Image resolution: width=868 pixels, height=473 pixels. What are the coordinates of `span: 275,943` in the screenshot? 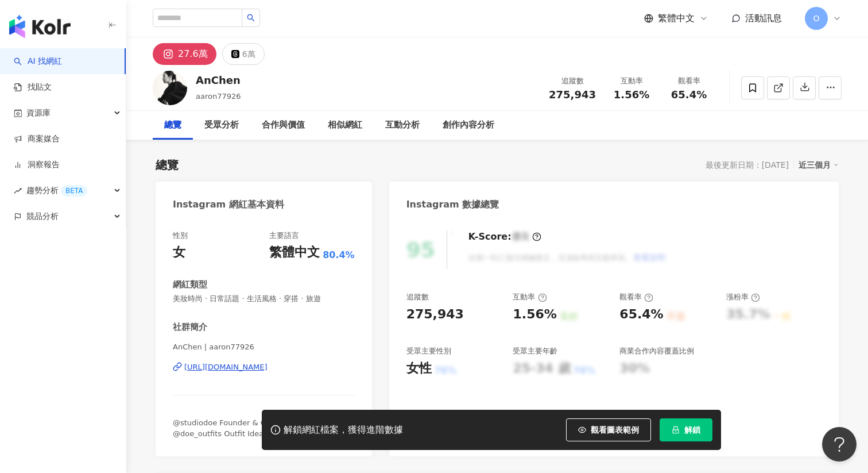 It's located at (573, 94).